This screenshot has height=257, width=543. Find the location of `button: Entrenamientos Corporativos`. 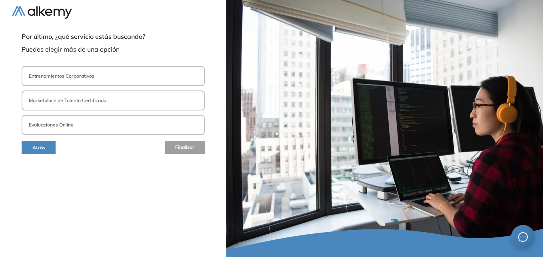

button: Entrenamientos Corporativos is located at coordinates (113, 76).